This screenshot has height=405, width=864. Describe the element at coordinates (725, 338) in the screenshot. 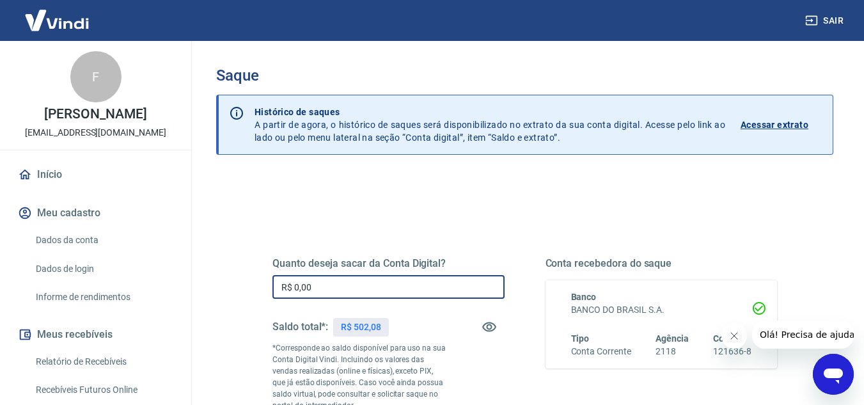

I see `span: Conta` at that location.